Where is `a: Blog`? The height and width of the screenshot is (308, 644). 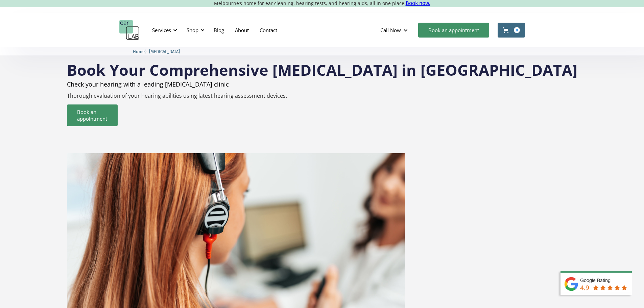 a: Blog is located at coordinates (219, 30).